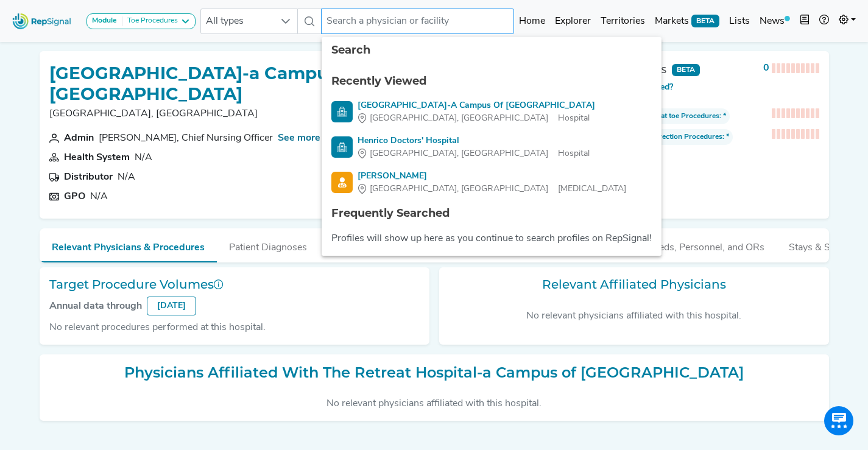 This screenshot has width=868, height=450. I want to click on button: ModuleToe Procedures, so click(141, 21).